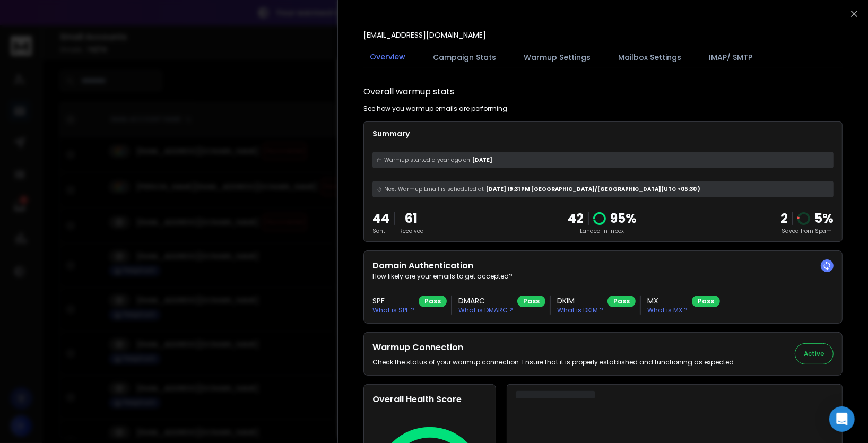 This screenshot has width=868, height=443. Describe the element at coordinates (580, 310) in the screenshot. I see `p: What is DKIM ?` at that location.